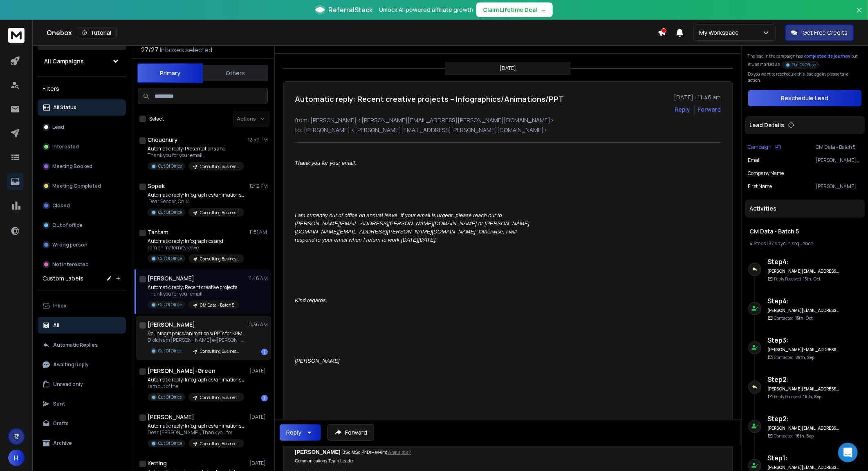 The height and width of the screenshot is (471, 868). What do you see at coordinates (197, 426) in the screenshot?
I see `p: Automatic reply: Infographics/animations/PPTs for KPMG,` at bounding box center [197, 426].